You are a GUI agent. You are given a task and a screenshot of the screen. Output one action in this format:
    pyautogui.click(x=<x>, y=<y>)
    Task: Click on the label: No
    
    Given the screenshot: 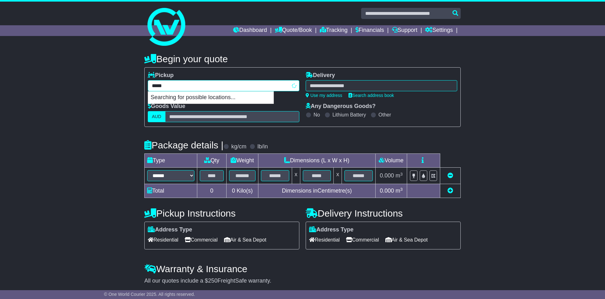 What is the action you would take?
    pyautogui.click(x=317, y=114)
    